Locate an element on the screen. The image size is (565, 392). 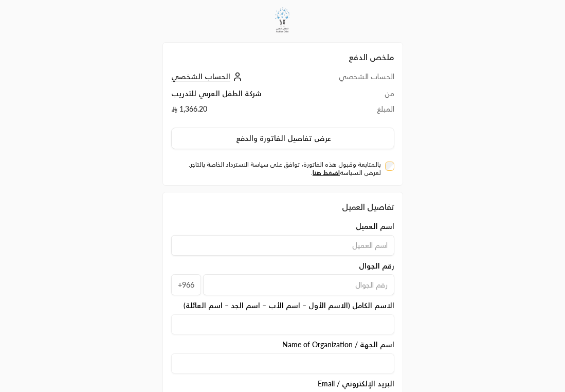
td: من is located at coordinates (351, 96).